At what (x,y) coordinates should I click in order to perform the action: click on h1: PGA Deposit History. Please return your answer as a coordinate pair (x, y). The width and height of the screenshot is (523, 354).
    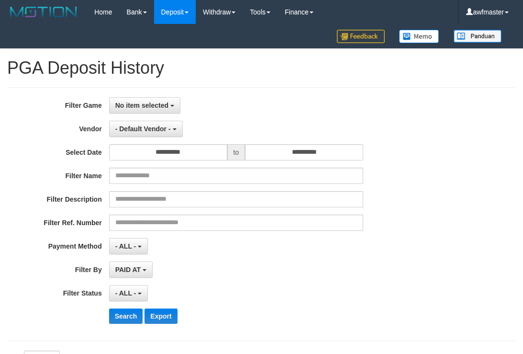
    Looking at the image, I should click on (261, 68).